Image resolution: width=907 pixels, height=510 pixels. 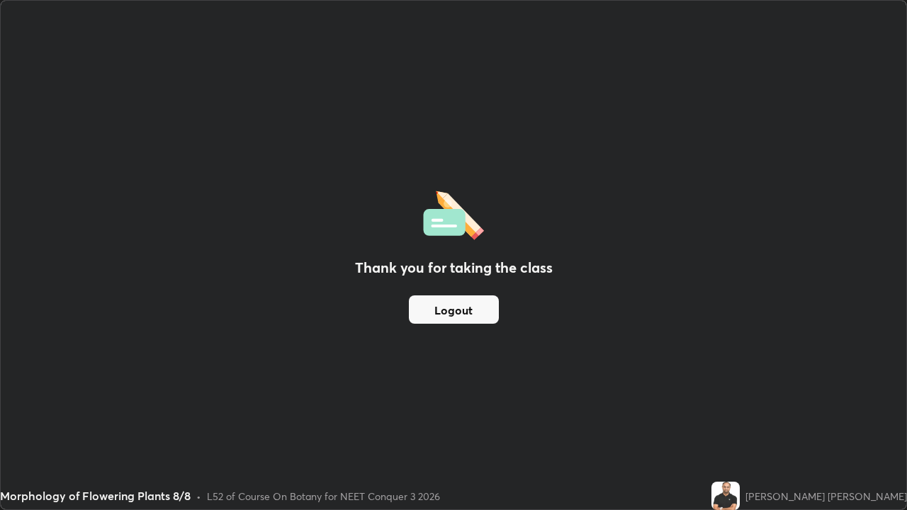 I want to click on div: L52 of Course On Botany for NEET Conquer 3 2026, so click(x=323, y=496).